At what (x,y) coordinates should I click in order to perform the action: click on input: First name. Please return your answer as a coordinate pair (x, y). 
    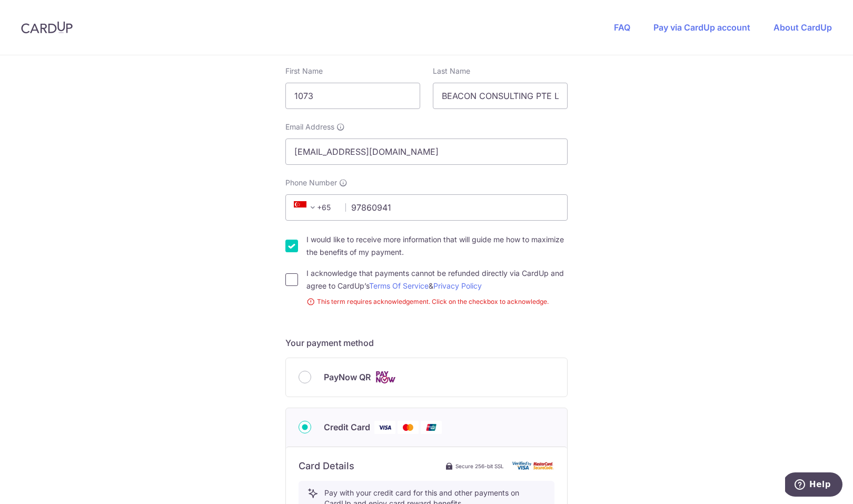
    Looking at the image, I should click on (353, 96).